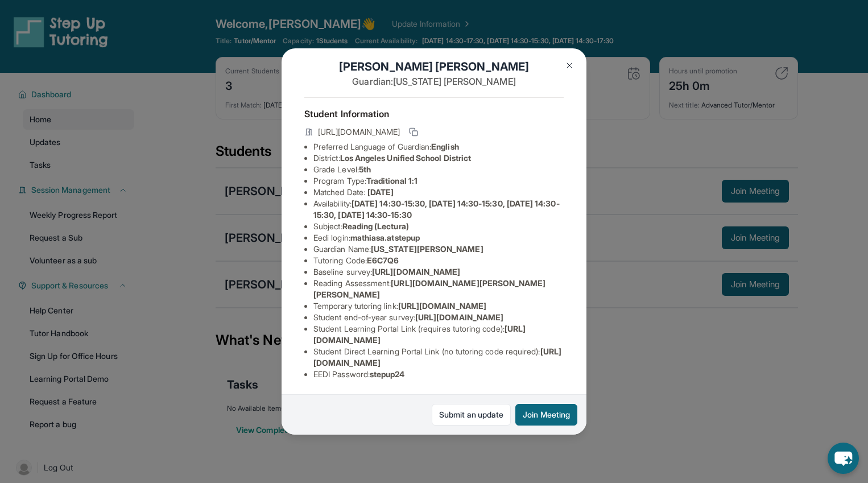 This screenshot has width=868, height=483. I want to click on li: Temporary tutoring link :, so click(439, 306).